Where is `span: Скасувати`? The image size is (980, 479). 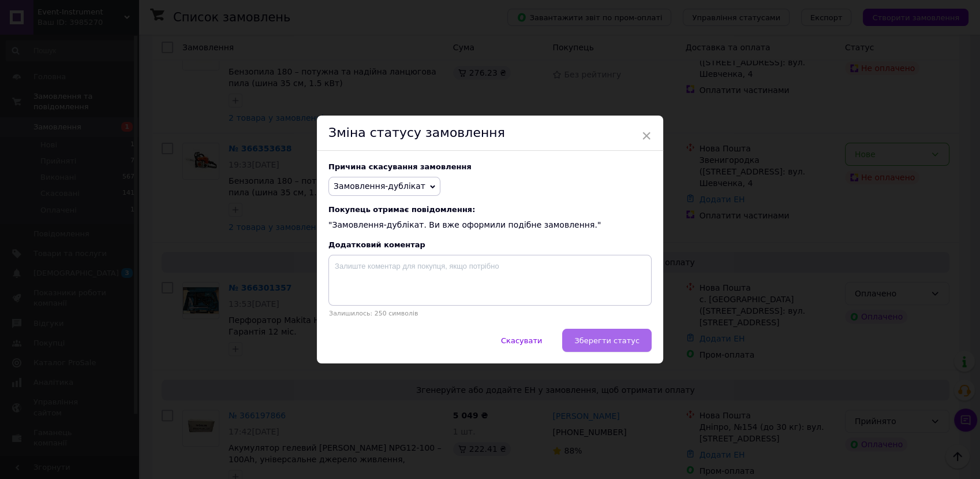
span: Скасувати is located at coordinates (521, 340).